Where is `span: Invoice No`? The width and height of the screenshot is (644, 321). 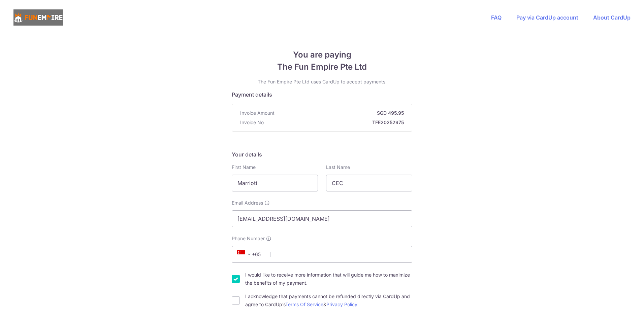
span: Invoice No is located at coordinates (252, 122).